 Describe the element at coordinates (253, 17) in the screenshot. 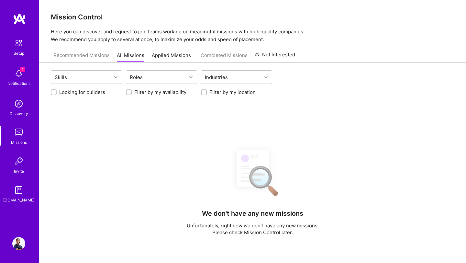

I see `h3: Mission Control` at that location.